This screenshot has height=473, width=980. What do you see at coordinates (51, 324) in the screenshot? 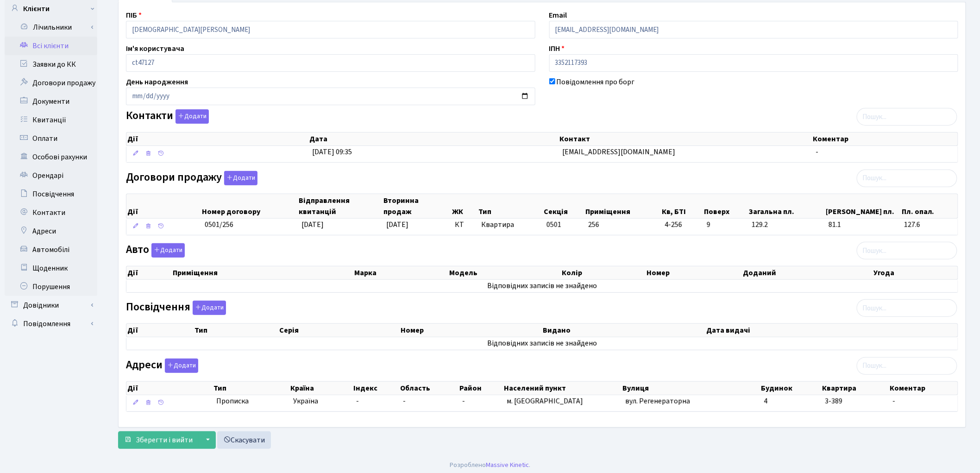
I see `a: Повідомлення` at bounding box center [51, 324].